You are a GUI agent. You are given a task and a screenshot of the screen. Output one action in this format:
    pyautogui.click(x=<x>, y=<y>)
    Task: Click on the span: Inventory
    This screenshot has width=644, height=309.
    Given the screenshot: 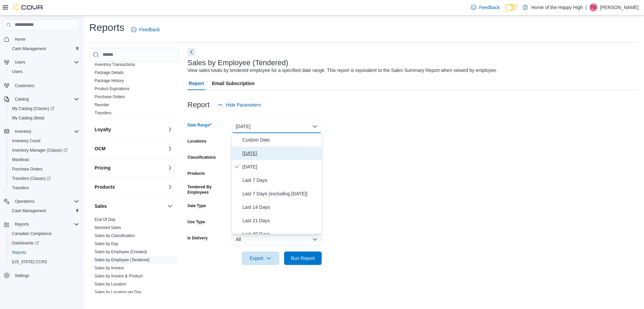 What is the action you would take?
    pyautogui.click(x=46, y=132)
    